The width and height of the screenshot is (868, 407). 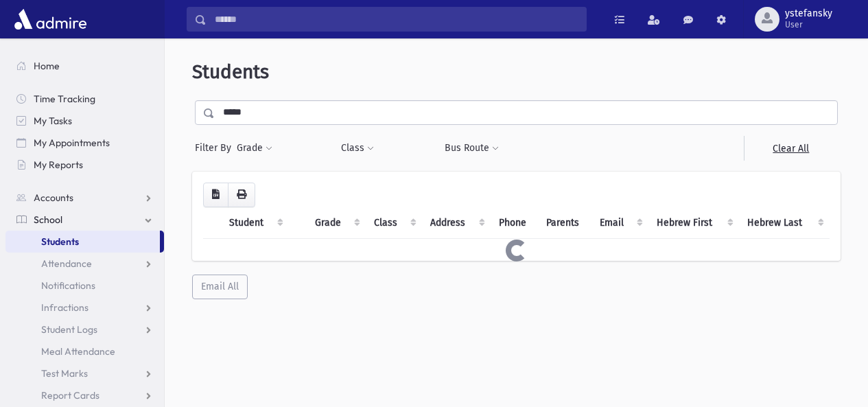 What do you see at coordinates (71, 143) in the screenshot?
I see `span: My Appointments` at bounding box center [71, 143].